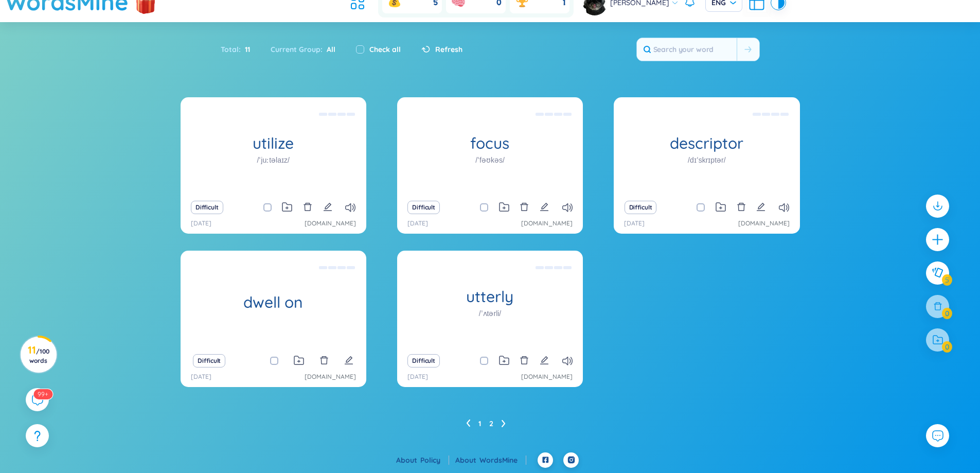  Describe the element at coordinates (490, 160) in the screenshot. I see `h1: /ˈfəʊkəs/` at that location.